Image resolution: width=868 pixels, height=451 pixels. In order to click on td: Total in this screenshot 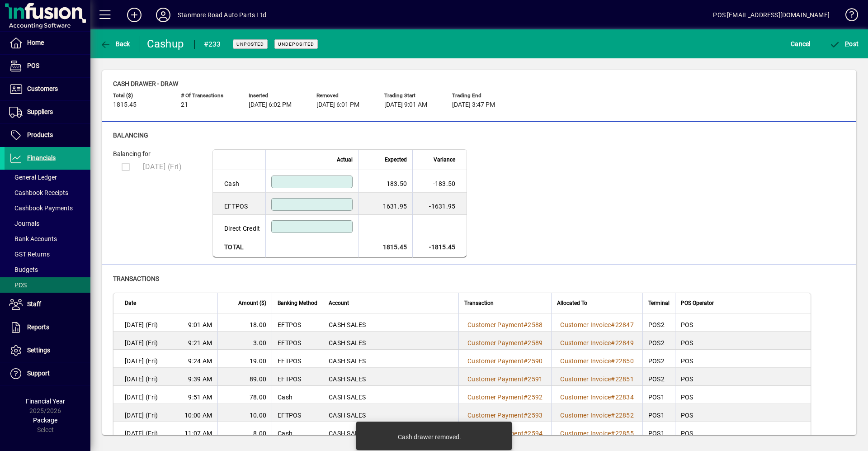, I will do `click(239, 247)`.